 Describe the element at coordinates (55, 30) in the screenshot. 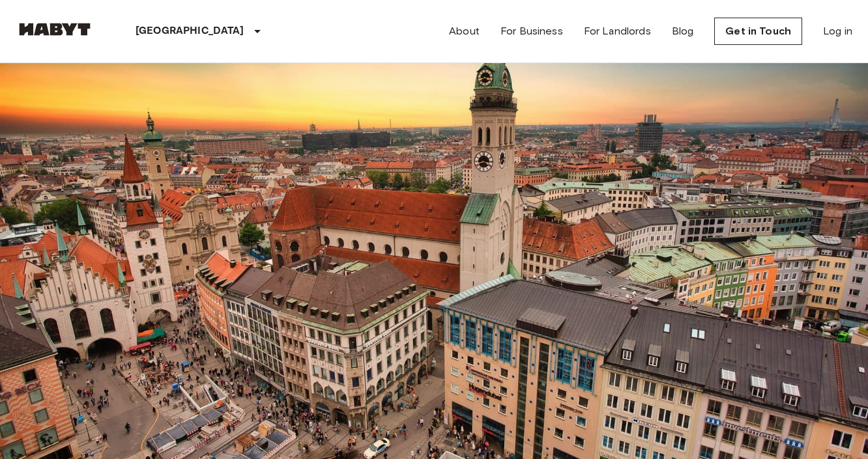

I see `img: Habyt` at that location.